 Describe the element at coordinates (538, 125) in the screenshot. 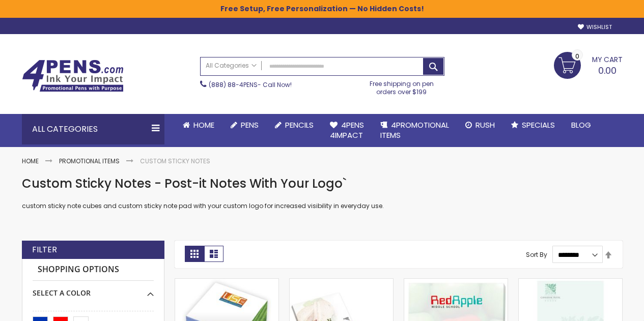

I see `span: Specials` at that location.